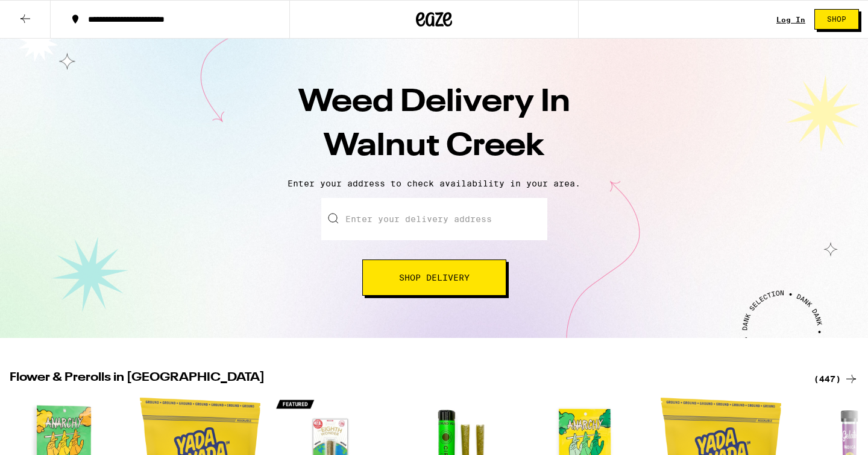 The width and height of the screenshot is (868, 455). Describe the element at coordinates (837, 20) in the screenshot. I see `button: Shop` at that location.